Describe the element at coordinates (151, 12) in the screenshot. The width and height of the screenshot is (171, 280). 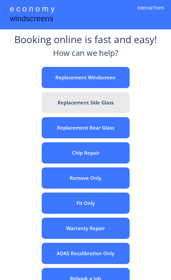
I see `div: Internal Form` at that location.